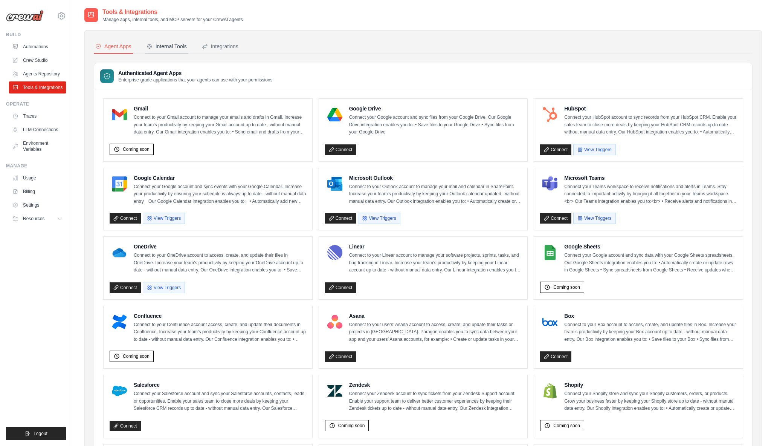 This screenshot has width=774, height=446. Describe the element at coordinates (119, 184) in the screenshot. I see `img: Google Calendar Logo` at that location.